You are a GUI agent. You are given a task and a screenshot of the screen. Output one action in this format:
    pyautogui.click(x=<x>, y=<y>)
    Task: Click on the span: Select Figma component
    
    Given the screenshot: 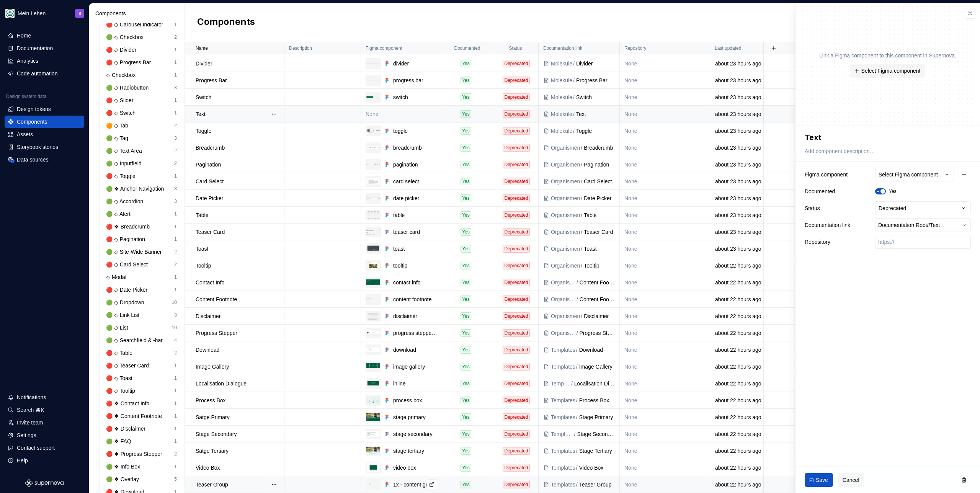 What is the action you would take?
    pyautogui.click(x=890, y=71)
    